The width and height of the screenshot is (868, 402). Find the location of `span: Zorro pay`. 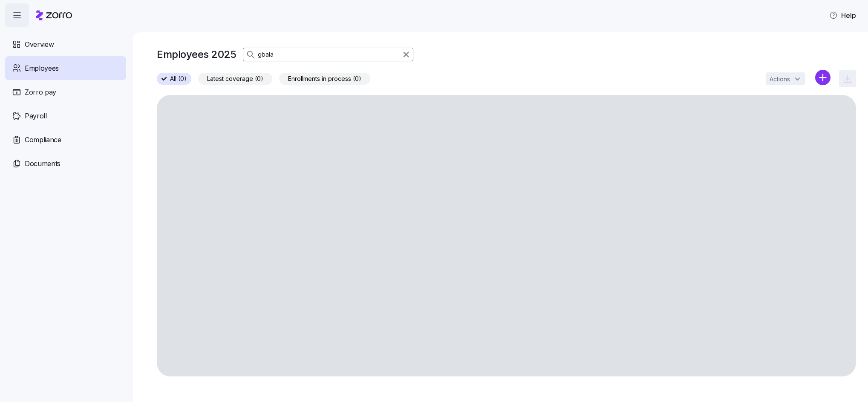

span: Zorro pay is located at coordinates (41, 92).